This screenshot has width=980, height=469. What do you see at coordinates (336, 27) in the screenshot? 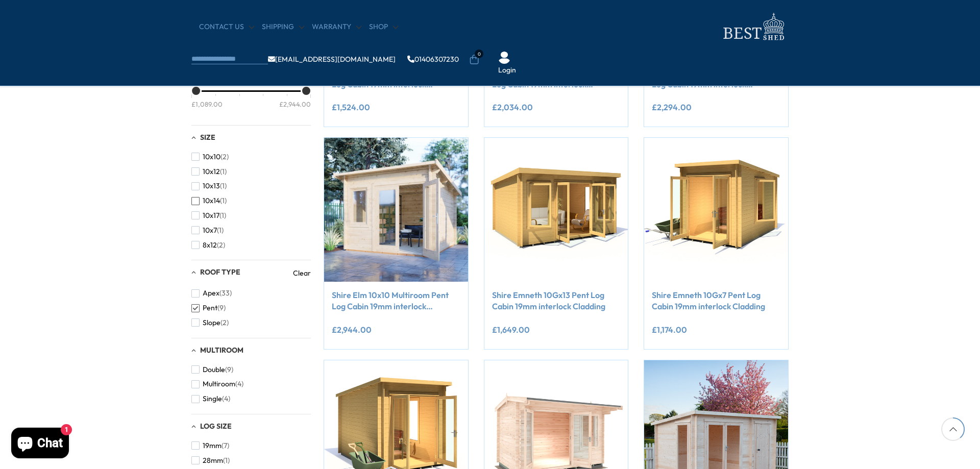
I see `a: Warranty` at bounding box center [336, 27].